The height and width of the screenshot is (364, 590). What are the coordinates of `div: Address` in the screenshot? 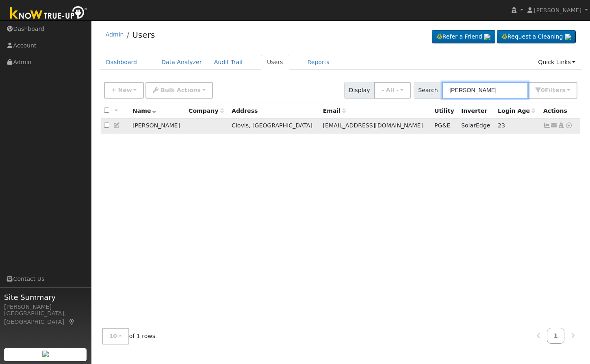 It's located at (274, 111).